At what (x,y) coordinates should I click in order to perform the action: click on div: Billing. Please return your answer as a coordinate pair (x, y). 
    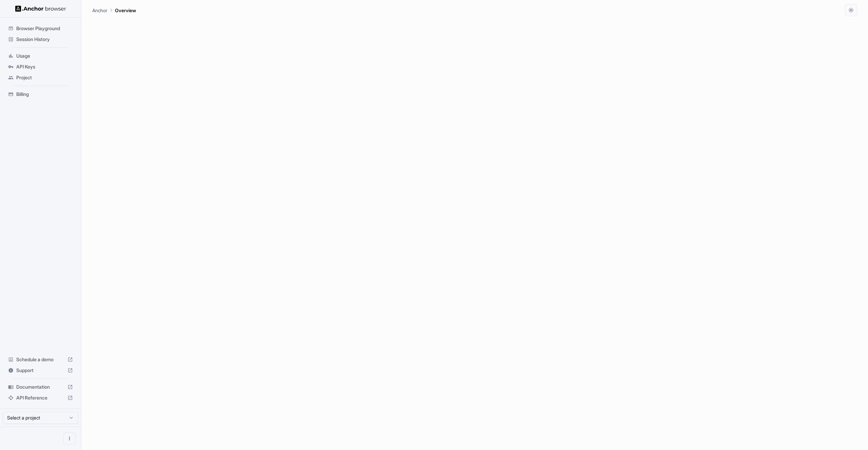
    Looking at the image, I should click on (40, 94).